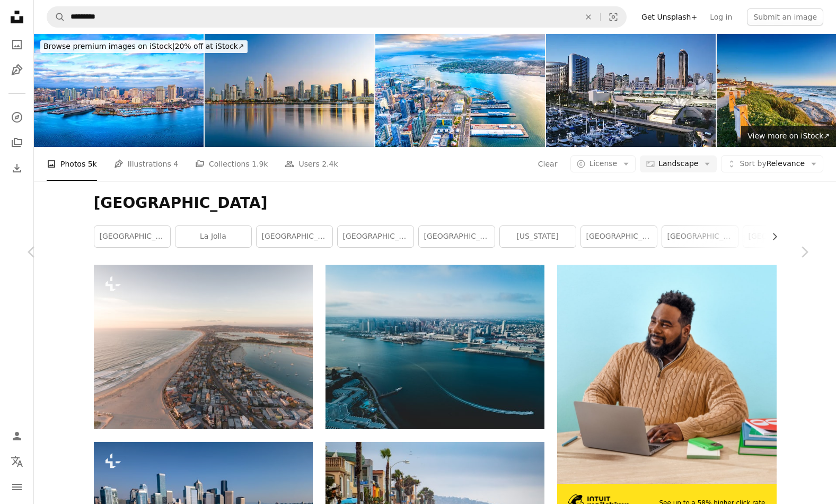 The width and height of the screenshot is (836, 504). What do you see at coordinates (203, 347) in the screenshot?
I see `img: An aerial shot of the shore of San Diego, California, surrounded by the ocean` at bounding box center [203, 347].